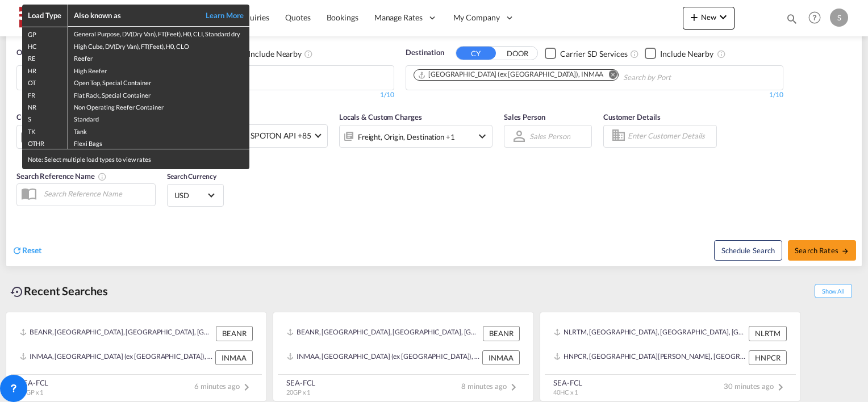 This screenshot has height=402, width=868. What do you see at coordinates (136, 159) in the screenshot?
I see `div: Note: Select multiple load types to view rates` at bounding box center [136, 159].